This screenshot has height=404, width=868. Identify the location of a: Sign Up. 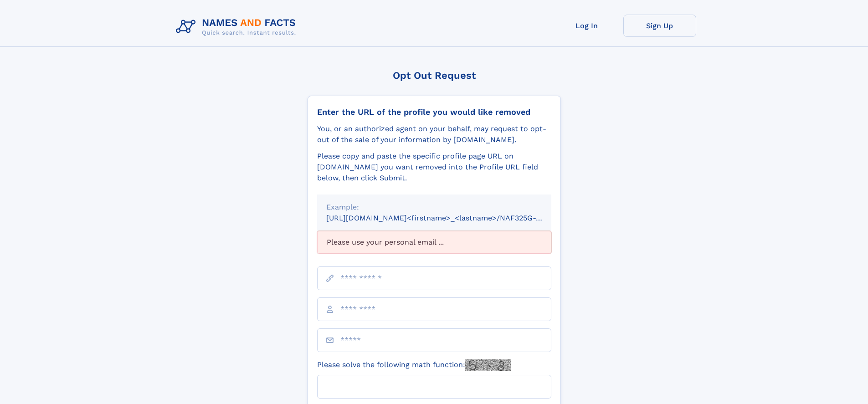
(660, 25).